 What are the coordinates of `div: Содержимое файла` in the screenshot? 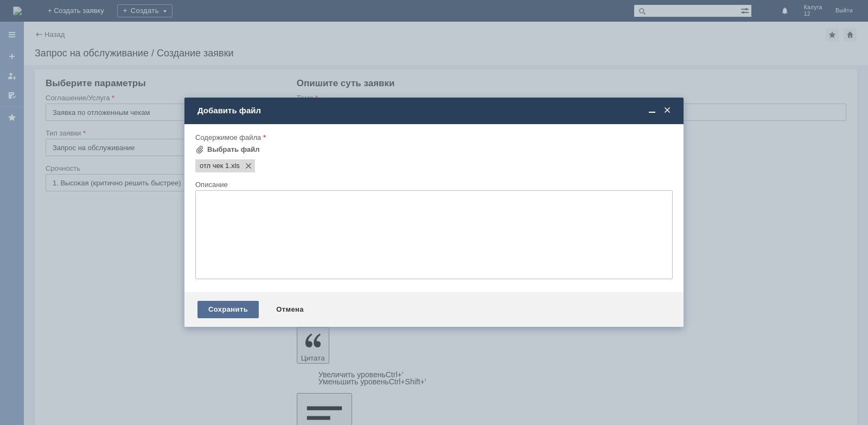 It's located at (433, 138).